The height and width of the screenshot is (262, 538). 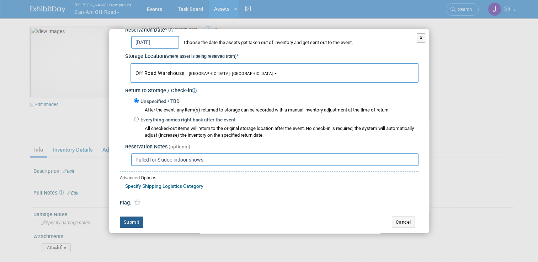 What do you see at coordinates (159, 102) in the screenshot?
I see `label: Unspecified / TBD` at bounding box center [159, 102].